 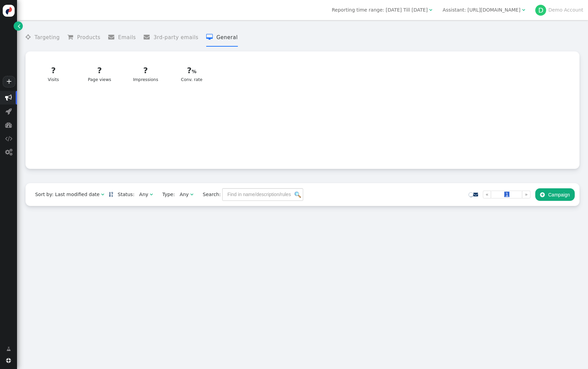 I want to click on a: DDemo Account, so click(x=559, y=10).